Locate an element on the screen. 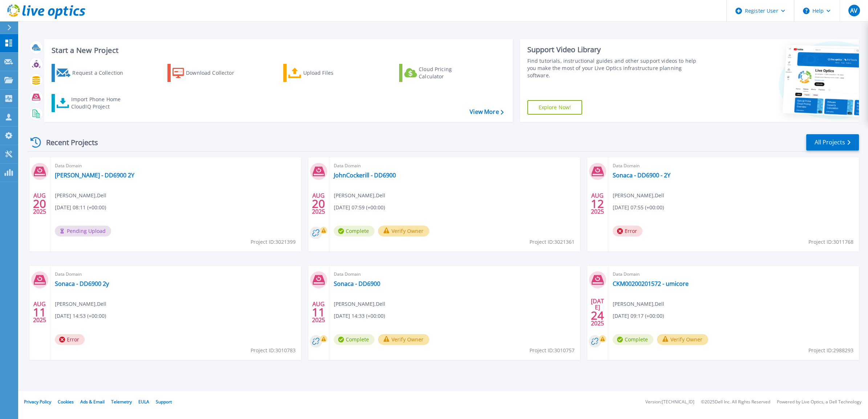 The width and height of the screenshot is (868, 419). li: © 2025 Dell Inc. All Rights Reserved is located at coordinates (735, 402).